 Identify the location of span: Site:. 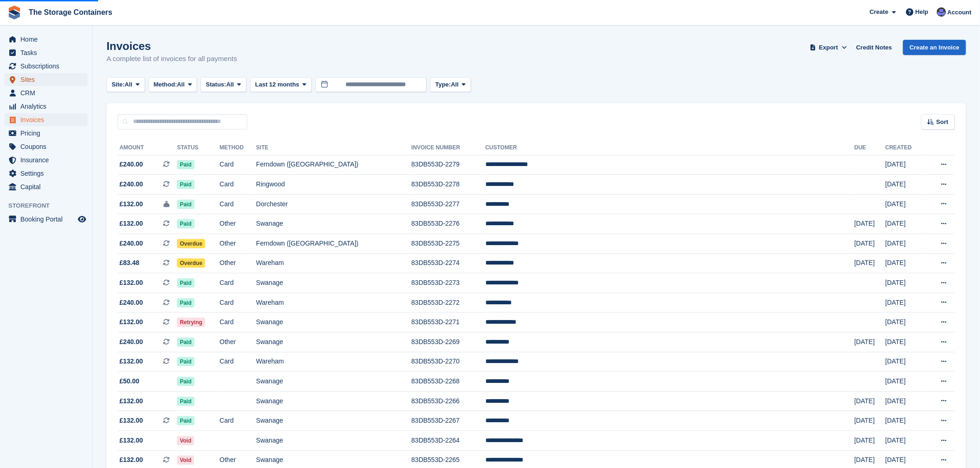
(118, 85).